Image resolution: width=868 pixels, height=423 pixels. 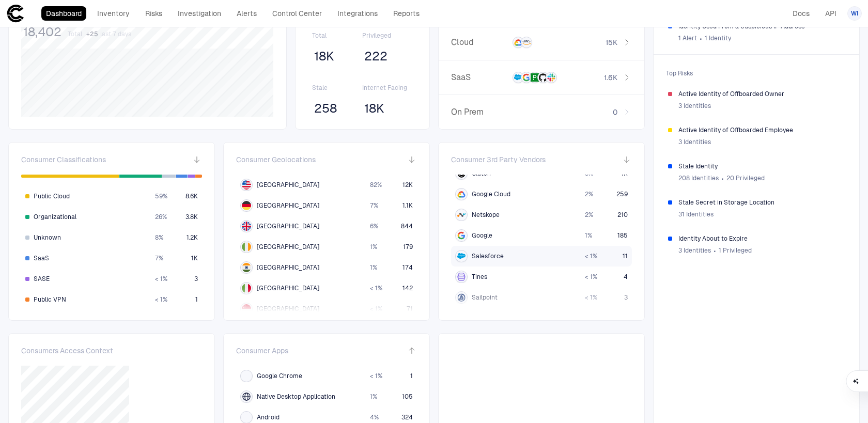 I want to click on a: Docs, so click(x=801, y=13).